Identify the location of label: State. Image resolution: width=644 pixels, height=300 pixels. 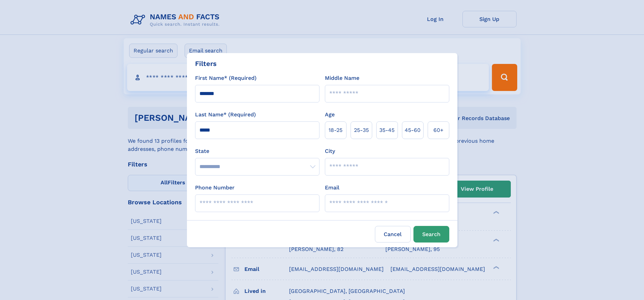
(258, 151).